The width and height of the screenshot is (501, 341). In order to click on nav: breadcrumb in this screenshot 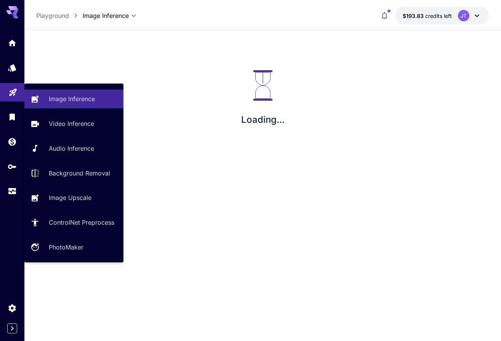, I will do `click(59, 16)`.